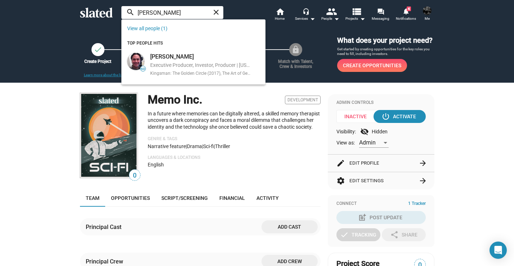 Image resolution: width=514 pixels, height=266 pixels. Describe the element at coordinates (331, 11) in the screenshot. I see `mat-icon: people` at that location.